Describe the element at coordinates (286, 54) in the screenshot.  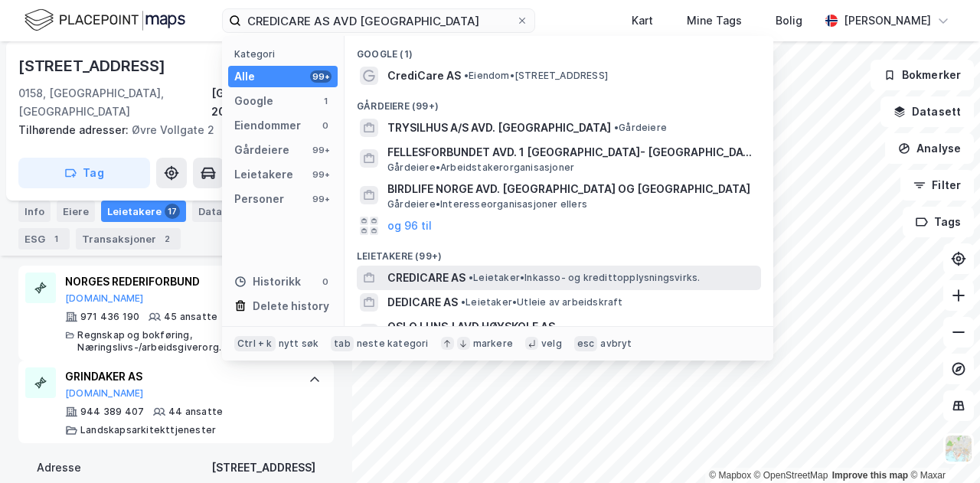
I see `div: Kategori` at that location.